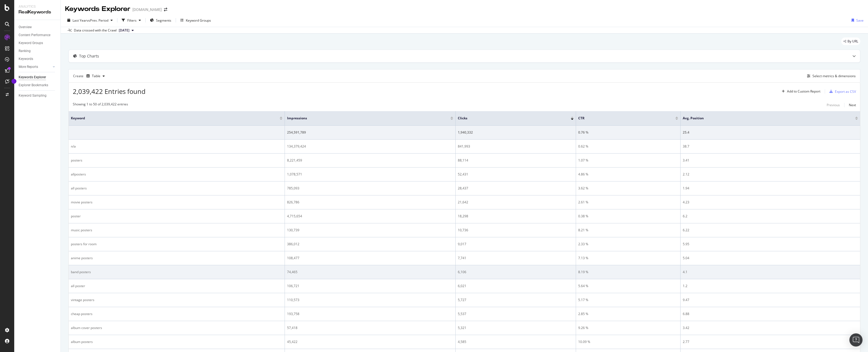 This screenshot has width=868, height=352. Describe the element at coordinates (25, 27) in the screenshot. I see `div: Overview` at that location.